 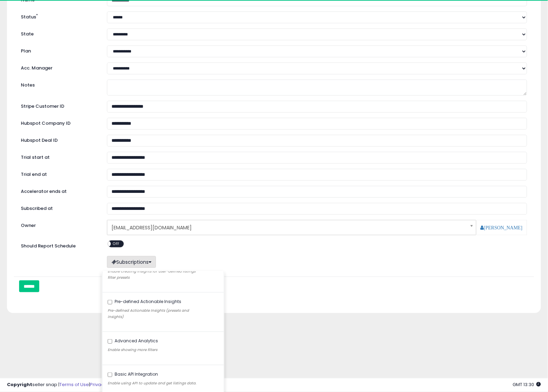 What do you see at coordinates (59, 106) in the screenshot?
I see `label: Stripe Customer ID` at bounding box center [59, 106].